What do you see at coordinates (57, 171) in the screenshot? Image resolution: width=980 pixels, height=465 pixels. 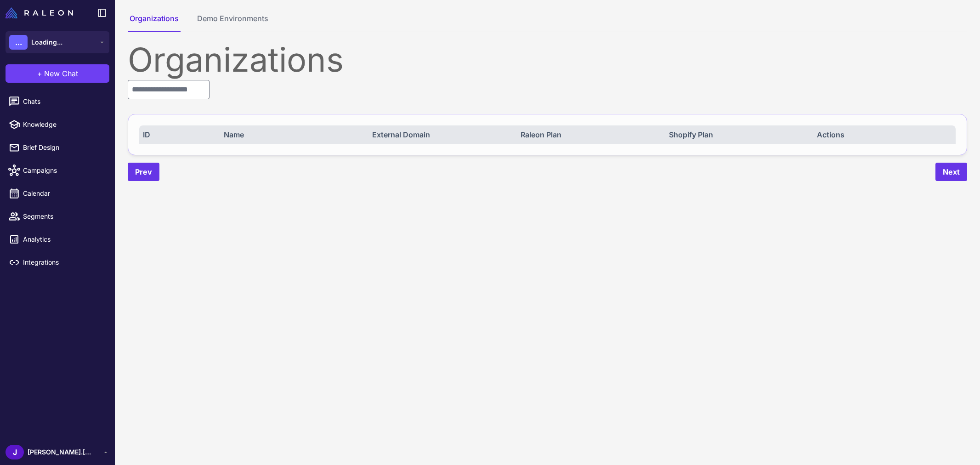 I see `a: Campaigns` at bounding box center [57, 171].